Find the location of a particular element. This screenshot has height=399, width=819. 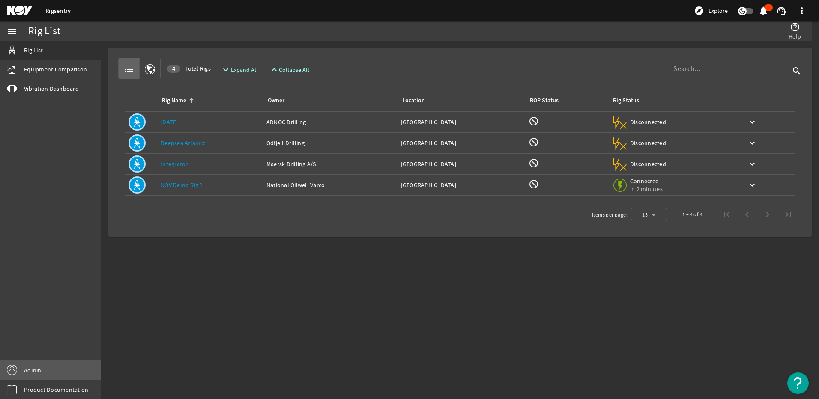

mat-icon: notifications is located at coordinates (763, 11).